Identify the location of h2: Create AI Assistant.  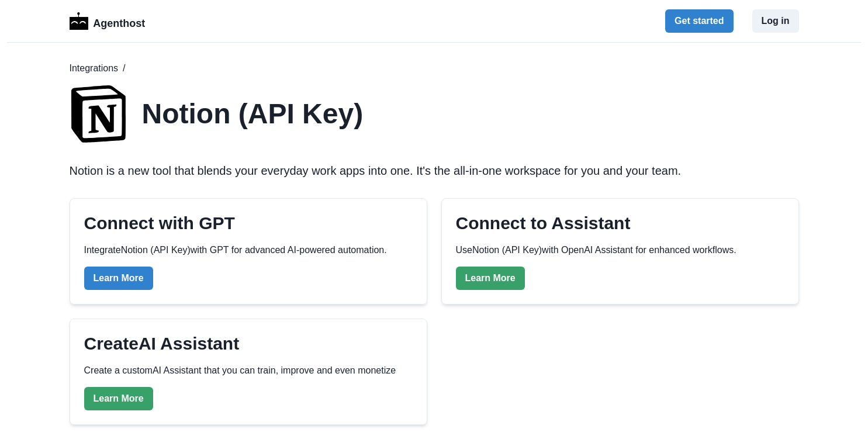
(162, 343).